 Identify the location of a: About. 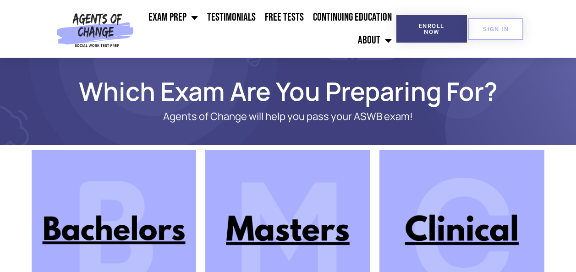
(375, 40).